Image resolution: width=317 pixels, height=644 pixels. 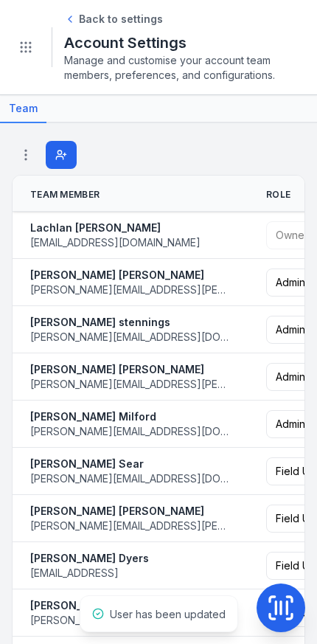 What do you see at coordinates (121, 19) in the screenshot?
I see `span: Back to settings` at bounding box center [121, 19].